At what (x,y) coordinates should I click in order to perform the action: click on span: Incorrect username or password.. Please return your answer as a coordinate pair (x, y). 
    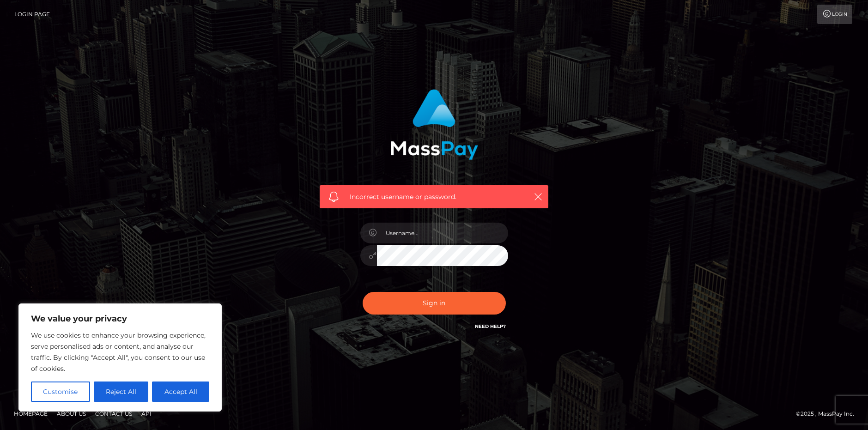
    Looking at the image, I should click on (433, 197).